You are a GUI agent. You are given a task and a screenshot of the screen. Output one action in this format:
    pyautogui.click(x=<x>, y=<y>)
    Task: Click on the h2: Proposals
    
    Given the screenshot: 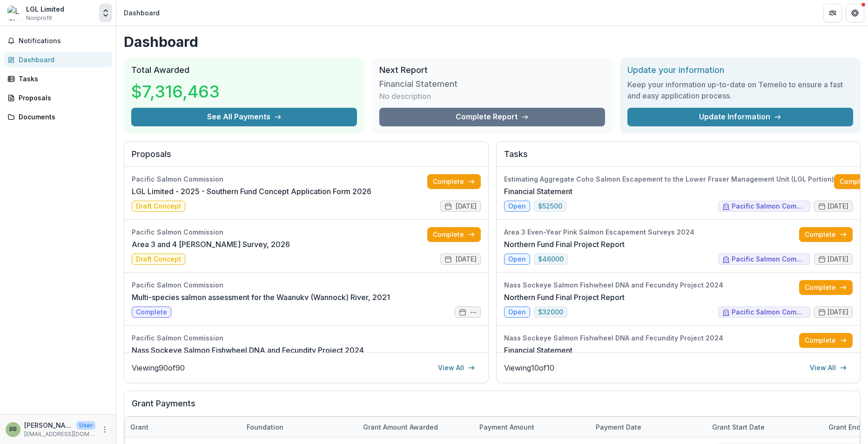 What is the action you would take?
    pyautogui.click(x=306, y=158)
    